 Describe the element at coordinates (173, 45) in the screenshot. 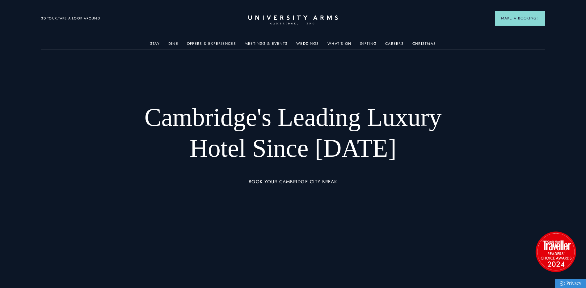

I see `a: Dine` at that location.